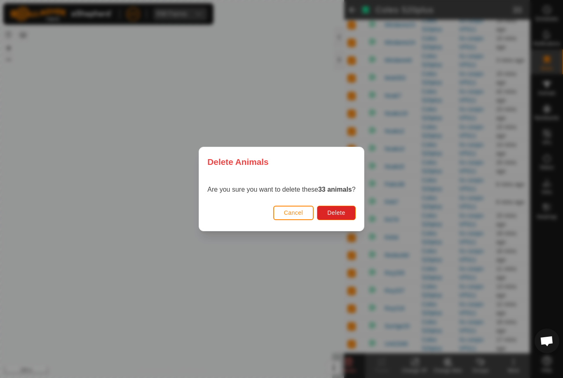  Describe the element at coordinates (336, 213) in the screenshot. I see `span: Delete` at that location.